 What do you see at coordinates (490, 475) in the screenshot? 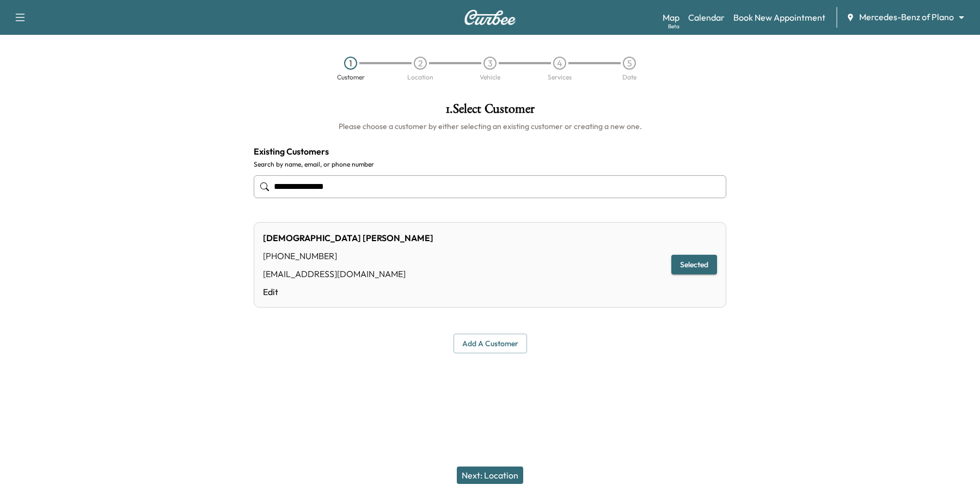
I see `button: Next: Location` at bounding box center [490, 475].